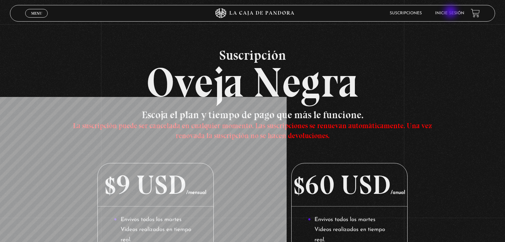 This screenshot has height=242, width=505. Describe the element at coordinates (253, 125) in the screenshot. I see `h3: Escoja el plan y tiempo de pago que más le funcione.` at that location.